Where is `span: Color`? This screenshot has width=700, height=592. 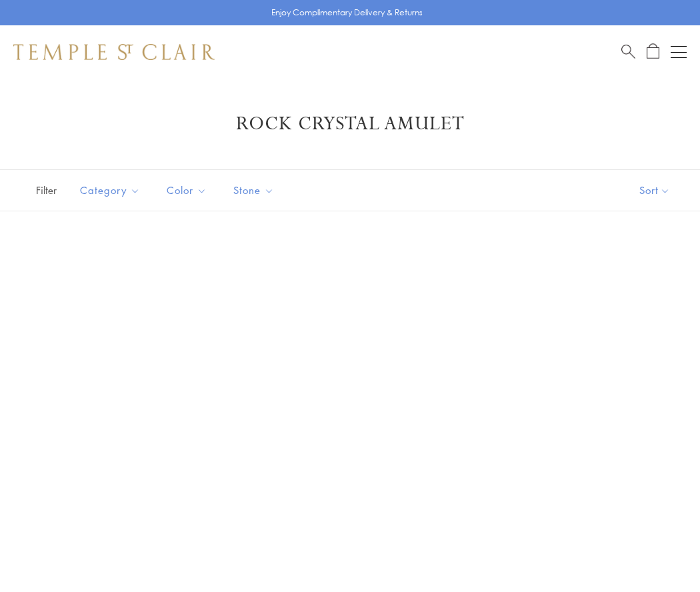 span: Color is located at coordinates (188, 190).